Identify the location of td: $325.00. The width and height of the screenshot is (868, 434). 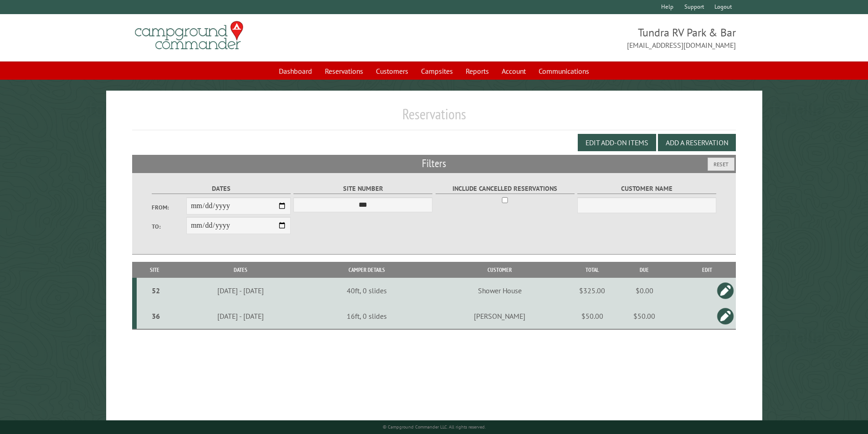
(592, 290).